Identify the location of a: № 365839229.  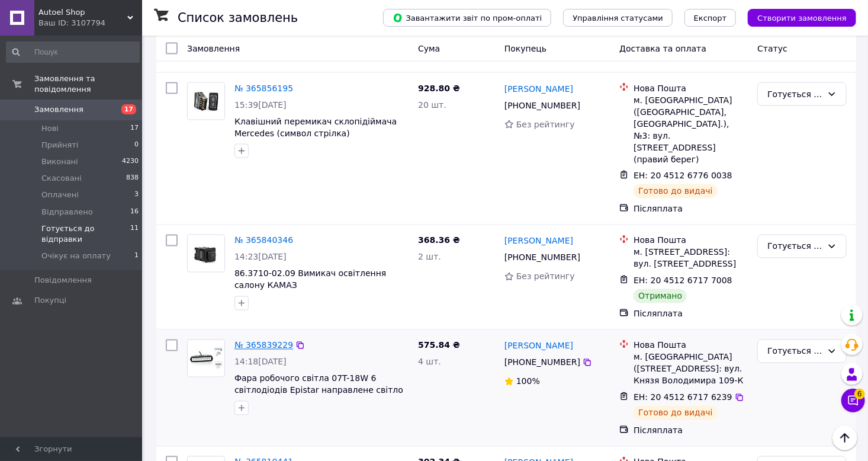
(264, 345).